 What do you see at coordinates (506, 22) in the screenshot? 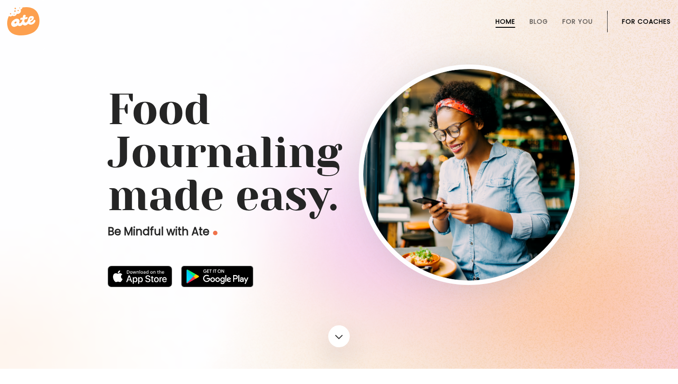
I see `a: Home` at bounding box center [506, 22].